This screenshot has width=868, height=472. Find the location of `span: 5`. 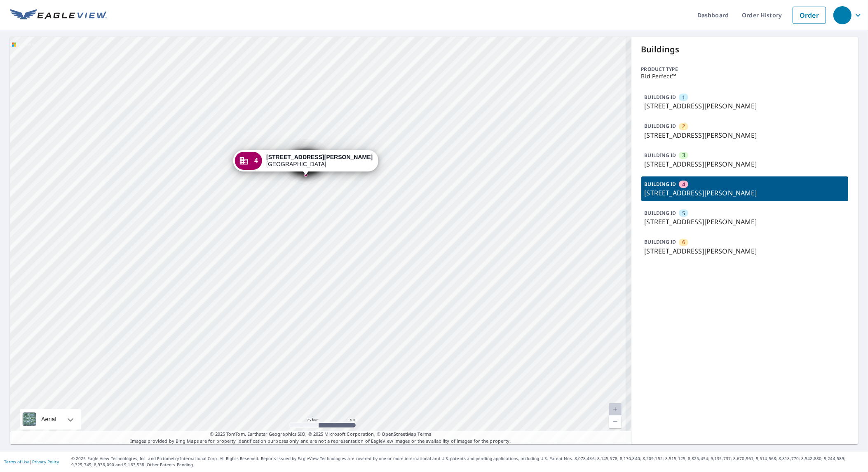

span: 5 is located at coordinates (683, 213).